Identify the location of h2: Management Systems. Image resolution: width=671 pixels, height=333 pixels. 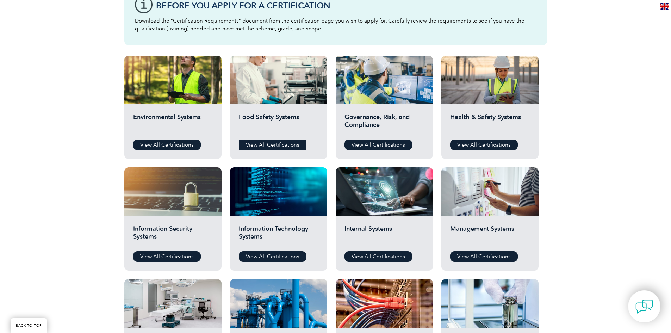
(490, 235).